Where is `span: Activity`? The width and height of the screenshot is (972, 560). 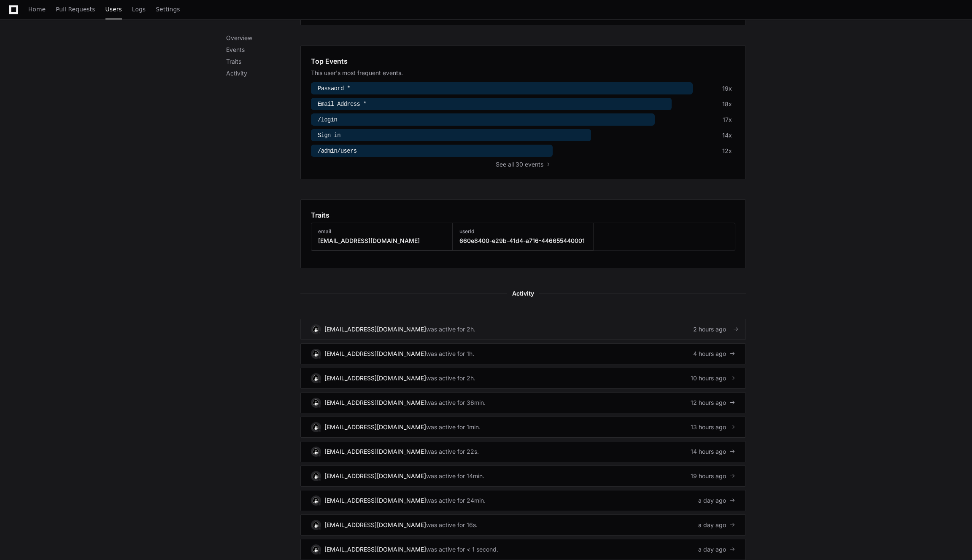
span: Activity is located at coordinates (523, 293).